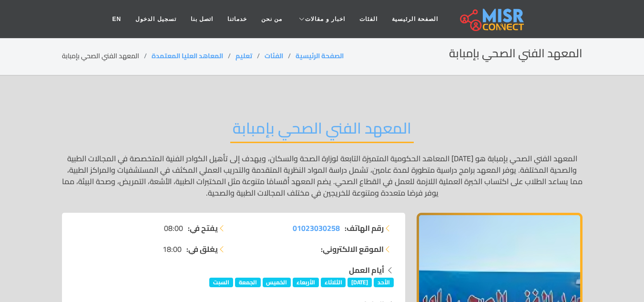 This screenshot has height=302, width=644. Describe the element at coordinates (325, 19) in the screenshot. I see `span: اخبار و مقالات` at that location.